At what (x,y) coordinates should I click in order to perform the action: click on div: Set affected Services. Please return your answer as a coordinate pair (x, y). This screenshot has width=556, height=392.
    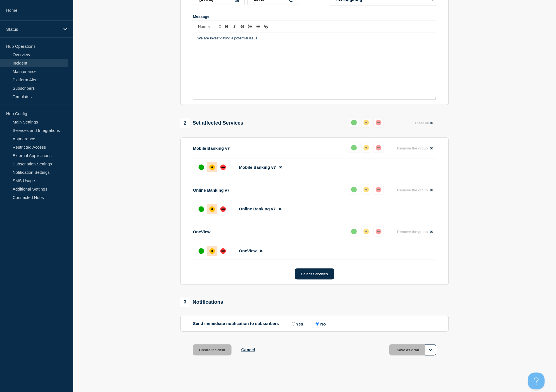
    Looking at the image, I should click on (212, 123).